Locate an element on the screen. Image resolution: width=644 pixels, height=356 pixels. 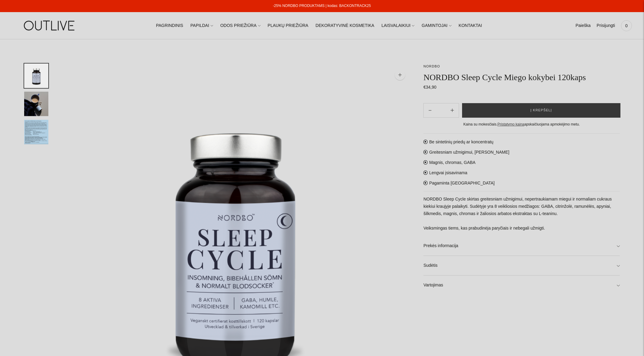
span: €34,90 is located at coordinates (430, 87).